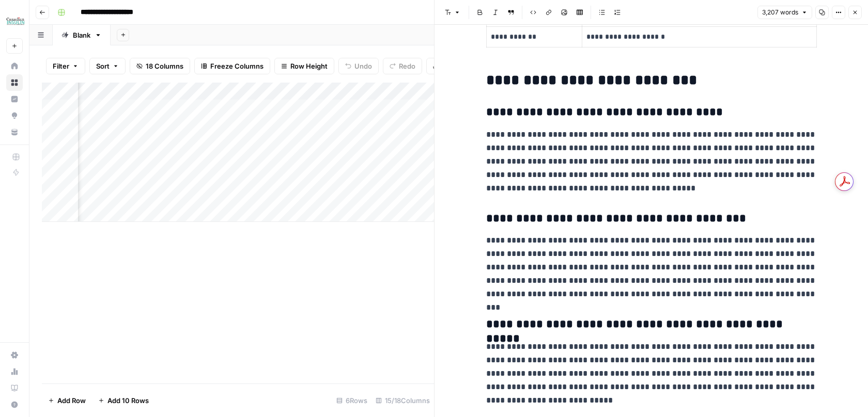  Describe the element at coordinates (16, 21) in the screenshot. I see `img: BCI Logo` at that location.